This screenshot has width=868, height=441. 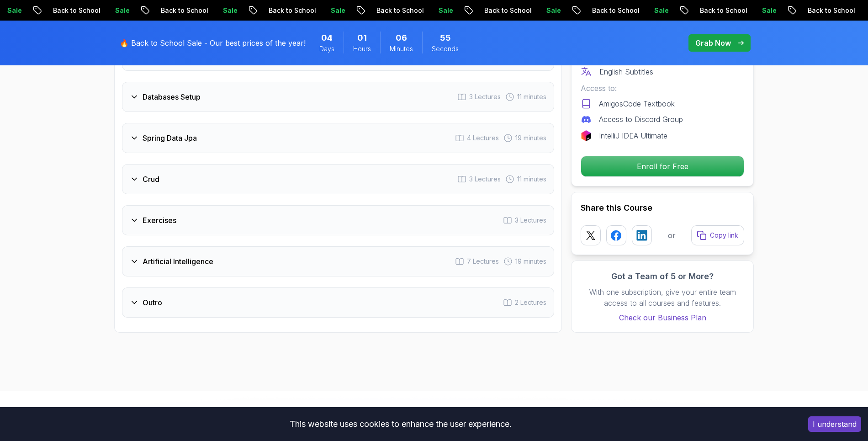 I want to click on p: English Subtitles, so click(x=626, y=72).